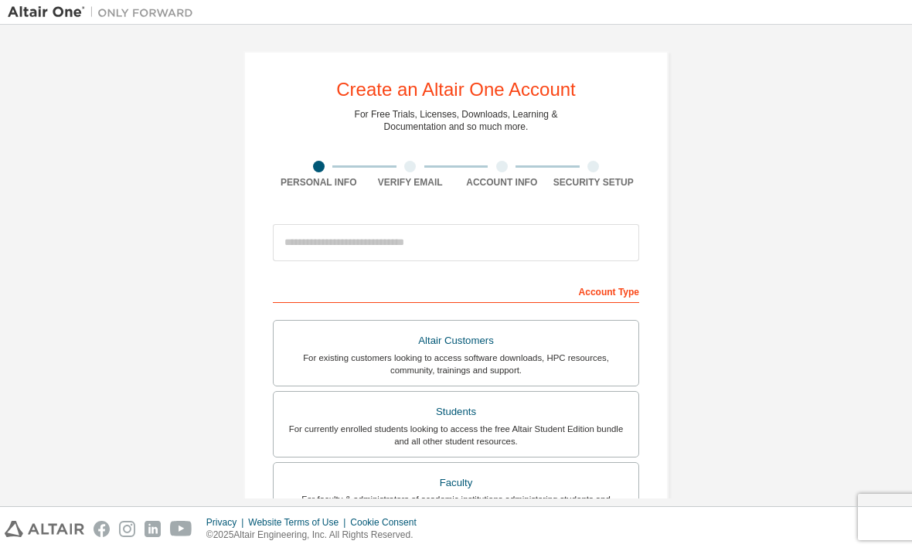  Describe the element at coordinates (456, 506) in the screenshot. I see `div: For faculty & administrators of academic institutions administering students and accessing softwa...` at that location.